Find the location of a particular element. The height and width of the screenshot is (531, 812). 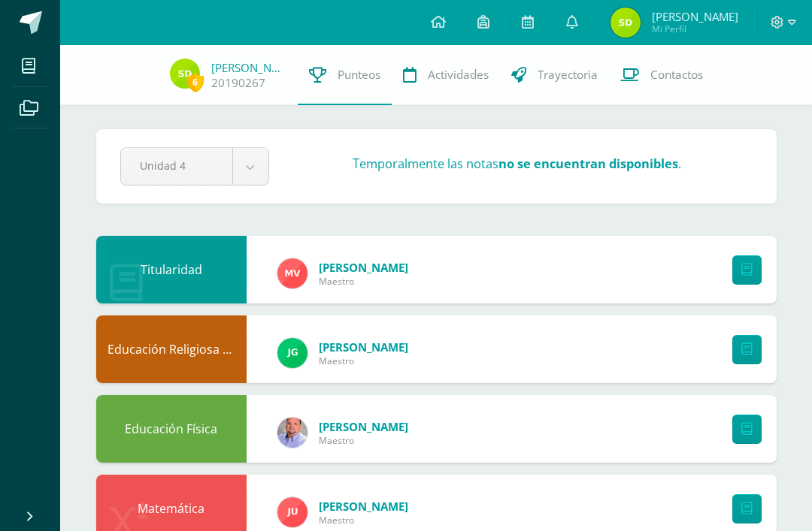

div: Educación Física is located at coordinates (171, 429).